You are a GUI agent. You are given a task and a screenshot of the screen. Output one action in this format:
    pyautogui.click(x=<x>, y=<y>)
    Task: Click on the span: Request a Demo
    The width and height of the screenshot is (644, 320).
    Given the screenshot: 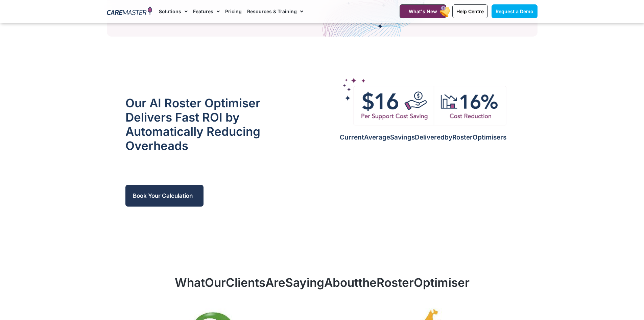 What is the action you would take?
    pyautogui.click(x=515, y=11)
    